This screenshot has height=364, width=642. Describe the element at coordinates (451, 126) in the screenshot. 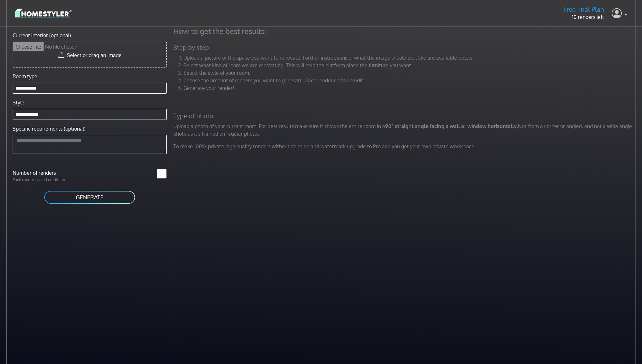

I see `strong: 90° straight angle facing a wall or window horizontally.` at that location.